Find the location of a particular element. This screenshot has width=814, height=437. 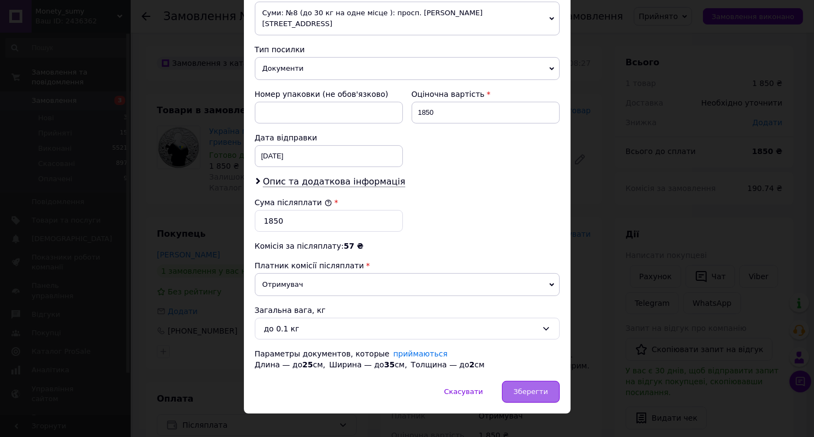

span: 25 is located at coordinates (307, 365).